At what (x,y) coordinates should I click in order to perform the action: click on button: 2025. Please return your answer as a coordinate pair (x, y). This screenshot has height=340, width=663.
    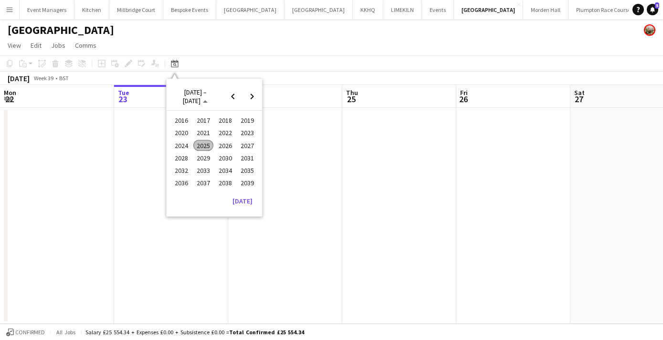
    Looking at the image, I should click on (203, 146).